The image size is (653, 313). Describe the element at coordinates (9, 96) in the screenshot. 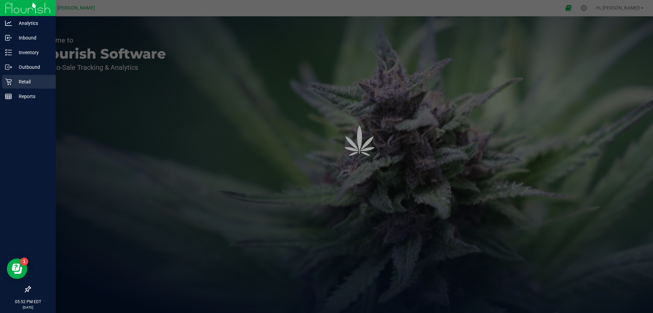

I see `inline-svg: Reports` at that location.